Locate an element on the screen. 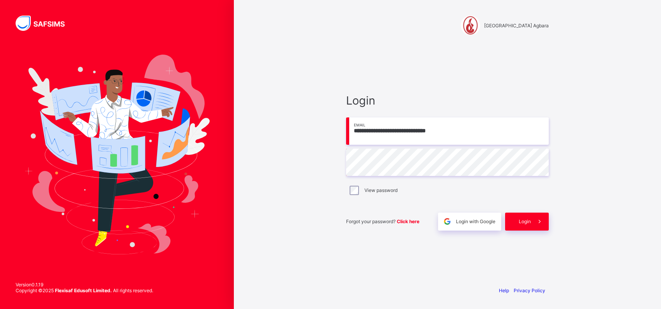 Image resolution: width=661 pixels, height=309 pixels. a: Click here is located at coordinates (408, 221).